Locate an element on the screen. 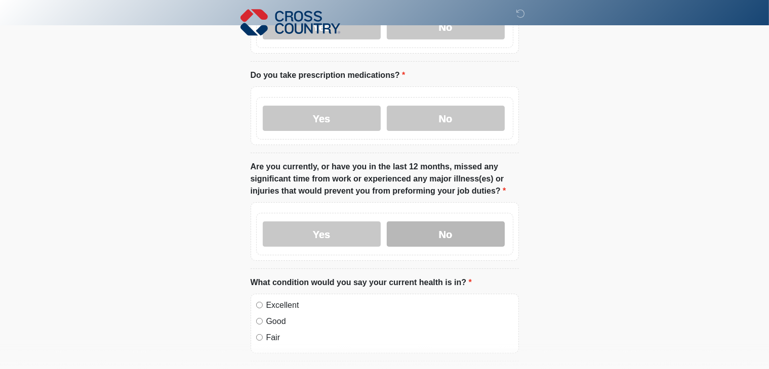 This screenshot has height=369, width=769. label: Good is located at coordinates (390, 322).